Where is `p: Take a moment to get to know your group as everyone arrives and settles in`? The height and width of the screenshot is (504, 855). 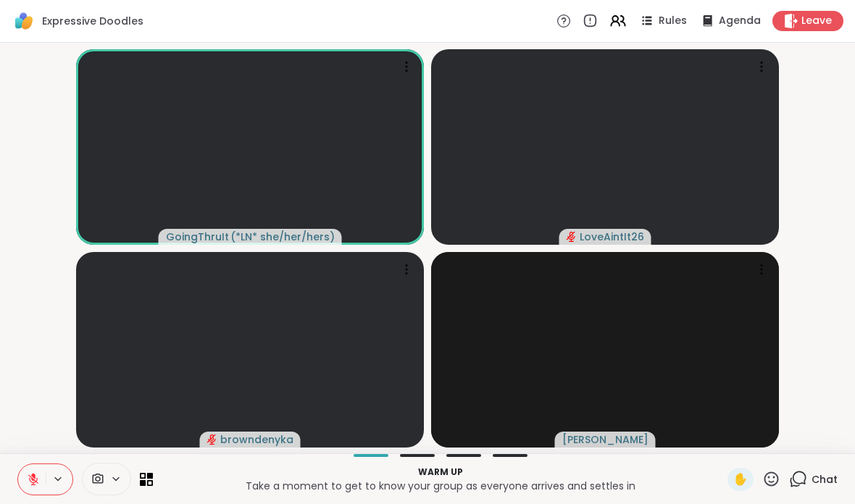 p: Take a moment to get to know your group as everyone arrives and settles in is located at coordinates (440, 486).